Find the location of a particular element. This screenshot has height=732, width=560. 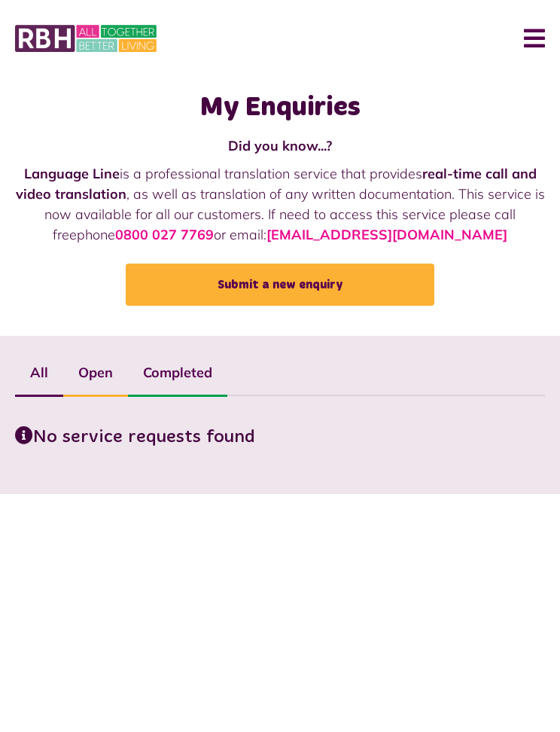

p: is a professional translation service that provides , as well as translation of any written docum... is located at coordinates (280, 204).